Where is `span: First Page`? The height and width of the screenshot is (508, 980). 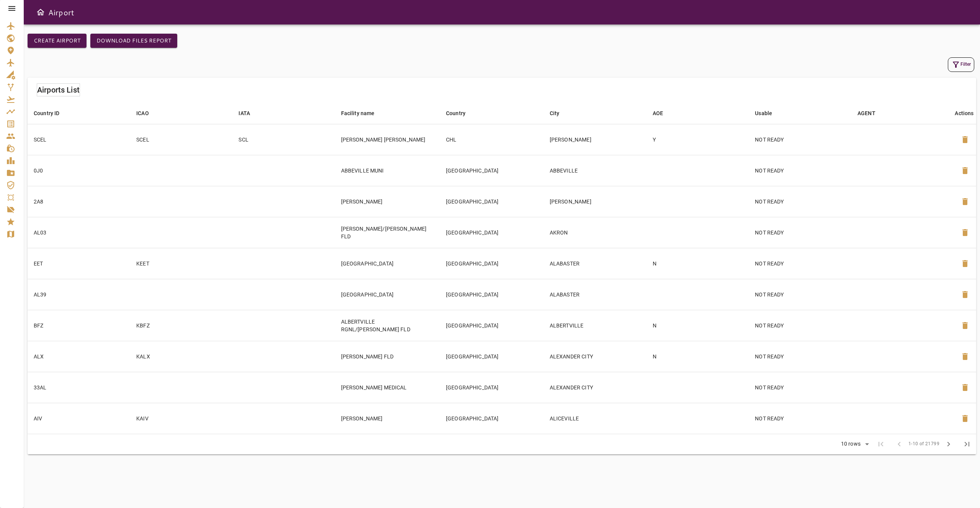
span: First Page is located at coordinates (881, 444).